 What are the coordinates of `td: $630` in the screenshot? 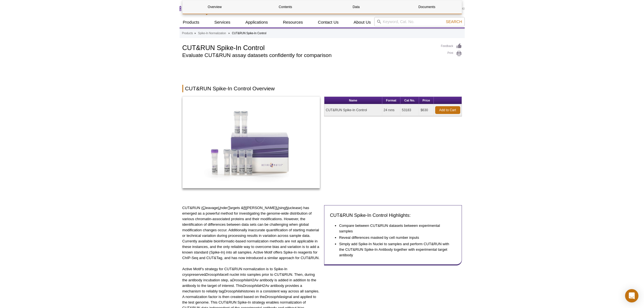 It's located at (427, 110).